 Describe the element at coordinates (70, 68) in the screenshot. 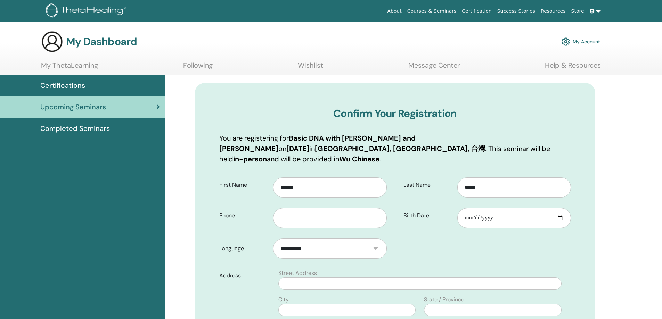

I see `a: My ThetaLearning` at that location.